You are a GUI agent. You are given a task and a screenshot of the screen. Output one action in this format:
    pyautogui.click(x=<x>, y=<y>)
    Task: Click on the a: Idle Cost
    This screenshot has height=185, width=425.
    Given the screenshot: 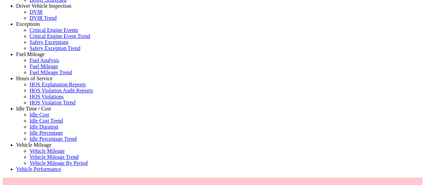 What is the action you would take?
    pyautogui.click(x=39, y=115)
    